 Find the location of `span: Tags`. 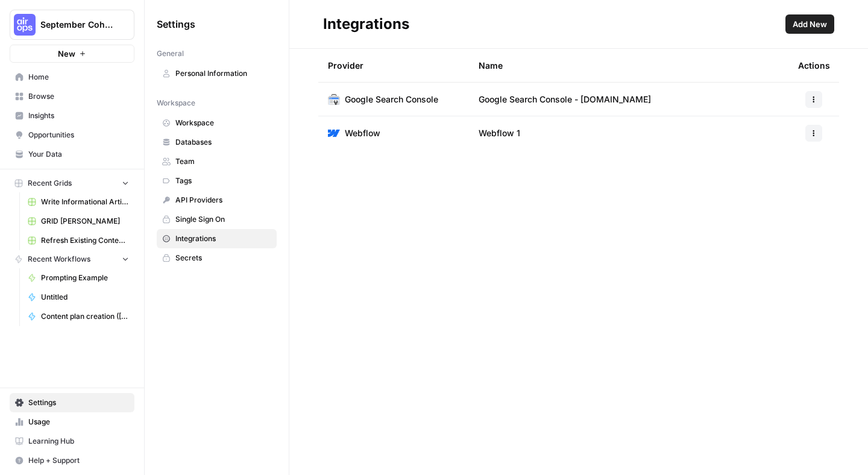

span: Tags is located at coordinates (223, 181).